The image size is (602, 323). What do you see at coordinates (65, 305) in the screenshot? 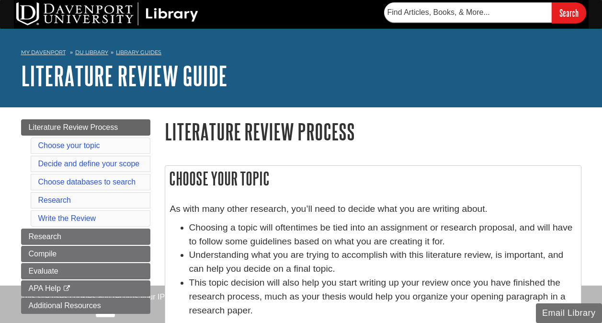
I see `span: Additional Resources` at bounding box center [65, 305].